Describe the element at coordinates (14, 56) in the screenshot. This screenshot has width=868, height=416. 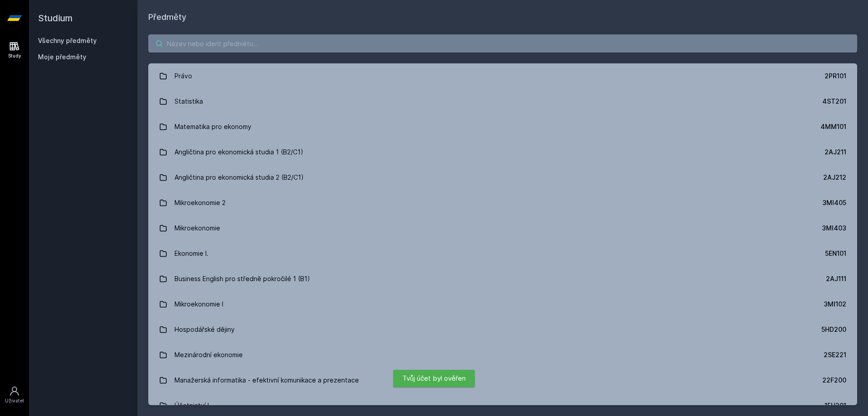
I see `div: Study` at that location.